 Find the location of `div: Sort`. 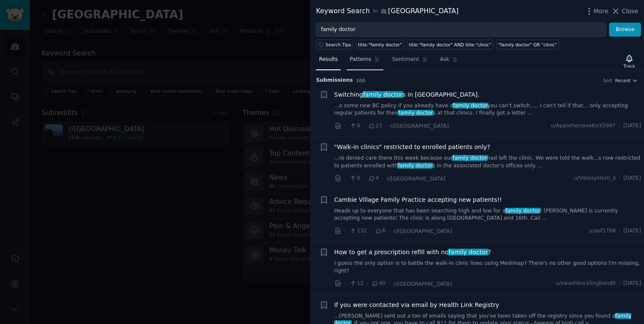

div: Sort is located at coordinates (608, 81).